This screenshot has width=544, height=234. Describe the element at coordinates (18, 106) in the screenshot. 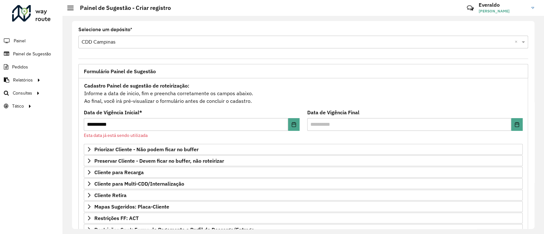

I see `span: Tático` at that location.